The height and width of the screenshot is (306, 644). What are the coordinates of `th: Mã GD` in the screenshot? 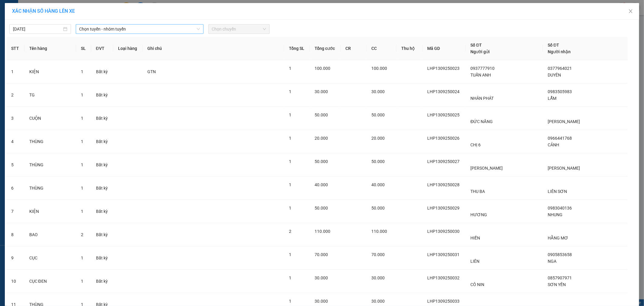 It's located at (444, 48).